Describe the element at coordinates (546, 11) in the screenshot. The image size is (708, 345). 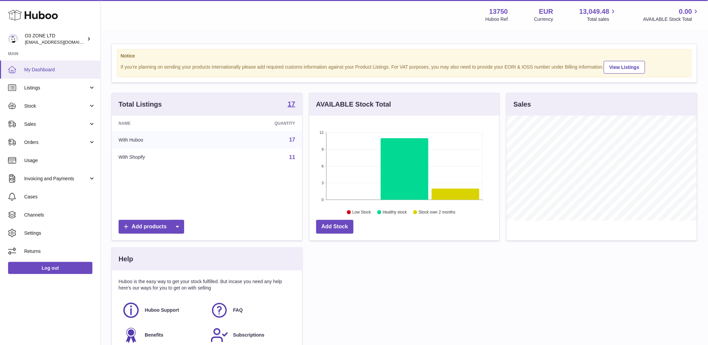
I see `strong: EUR` at that location.